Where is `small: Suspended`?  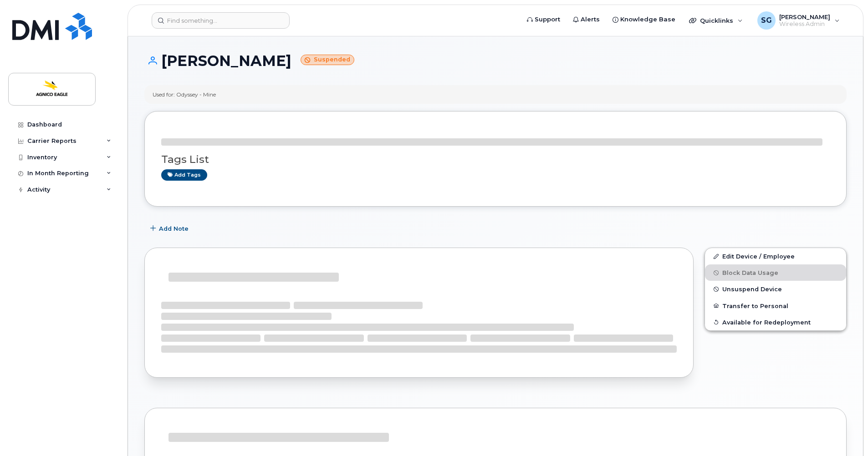
small: Suspended is located at coordinates (327, 60).